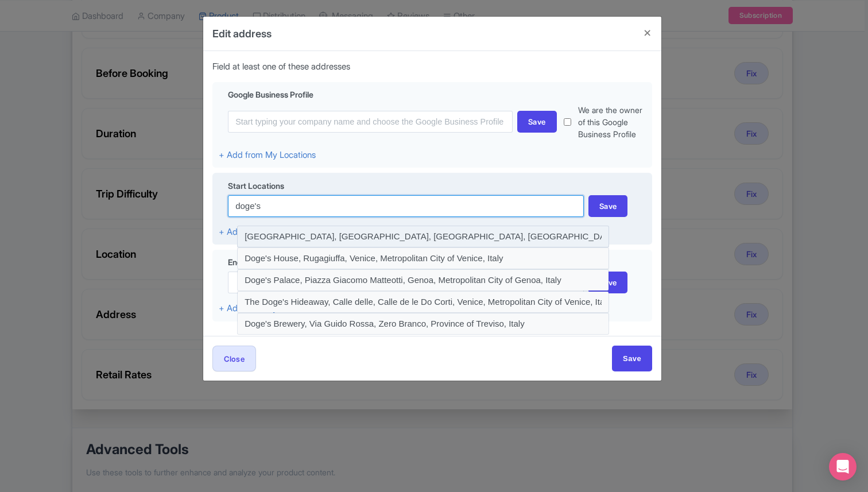 The height and width of the screenshot is (492, 868). I want to click on span: Start Locations, so click(256, 185).